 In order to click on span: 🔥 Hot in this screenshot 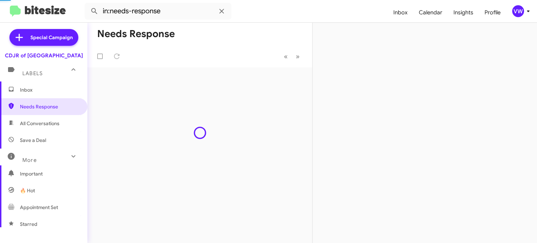, I will do `click(27, 191)`.